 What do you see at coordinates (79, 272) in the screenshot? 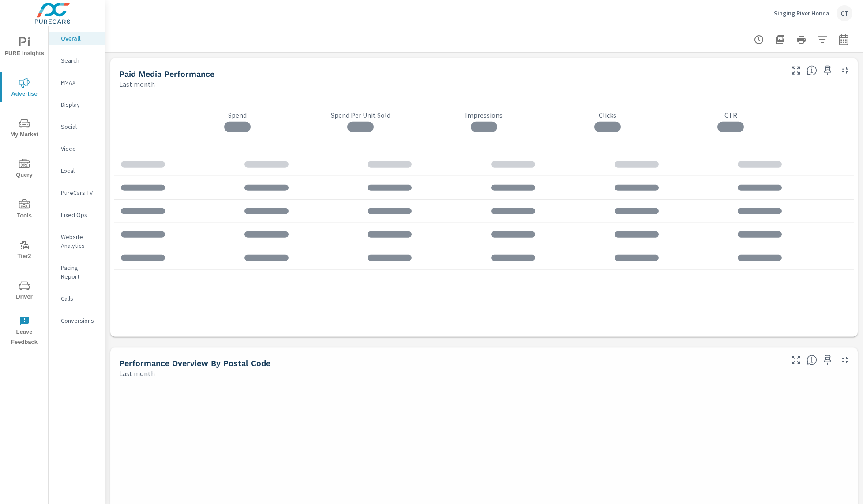
I see `p: Pacing Report` at bounding box center [79, 272].